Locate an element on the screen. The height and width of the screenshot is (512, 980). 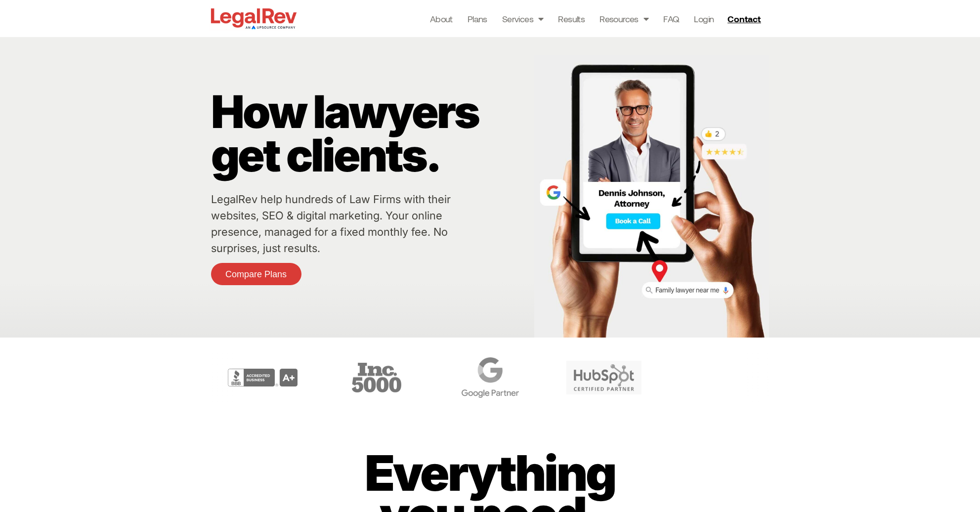
span: Compare Plans is located at coordinates (256, 274).